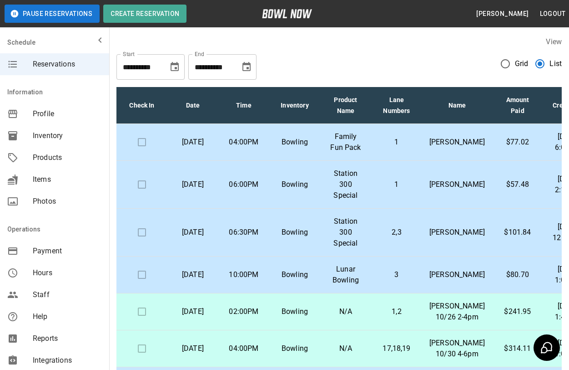  I want to click on span: Hours, so click(67, 273).